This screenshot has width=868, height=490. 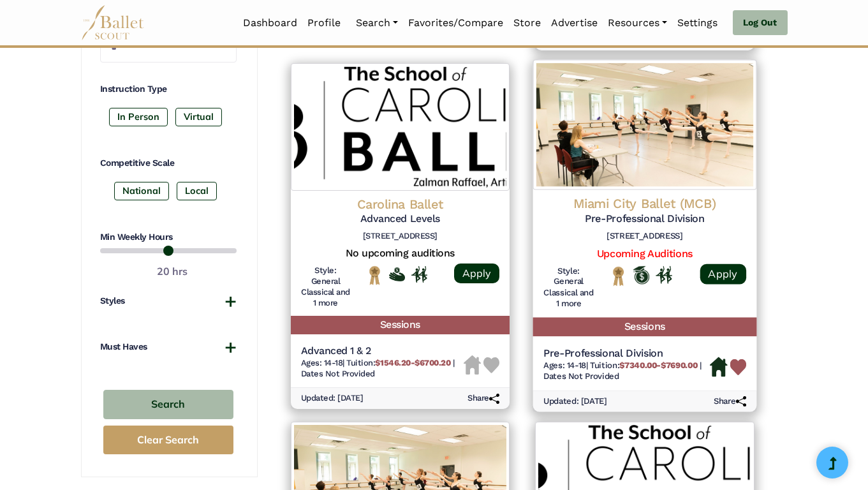 I want to click on a: Favorites/Compare, so click(x=456, y=23).